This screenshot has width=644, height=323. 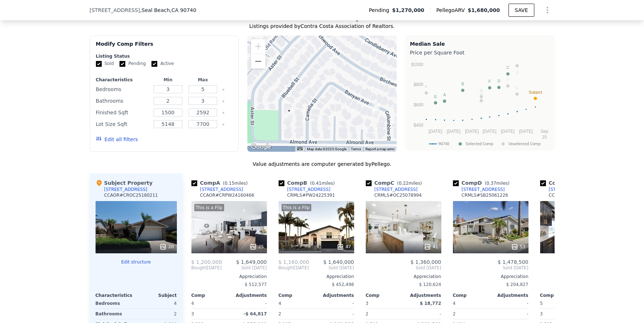 What do you see at coordinates (230, 183) in the screenshot?
I see `span: 0.15` at bounding box center [230, 183].